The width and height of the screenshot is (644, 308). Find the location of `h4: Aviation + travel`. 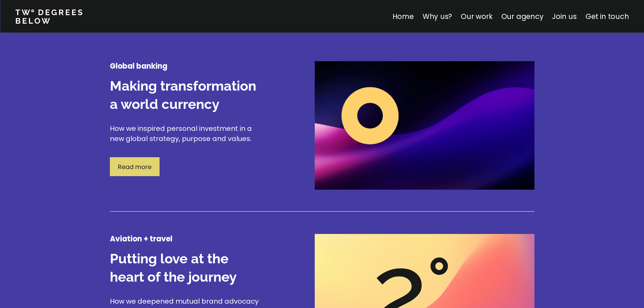

h4: Aviation + travel is located at coordinates (188, 239).